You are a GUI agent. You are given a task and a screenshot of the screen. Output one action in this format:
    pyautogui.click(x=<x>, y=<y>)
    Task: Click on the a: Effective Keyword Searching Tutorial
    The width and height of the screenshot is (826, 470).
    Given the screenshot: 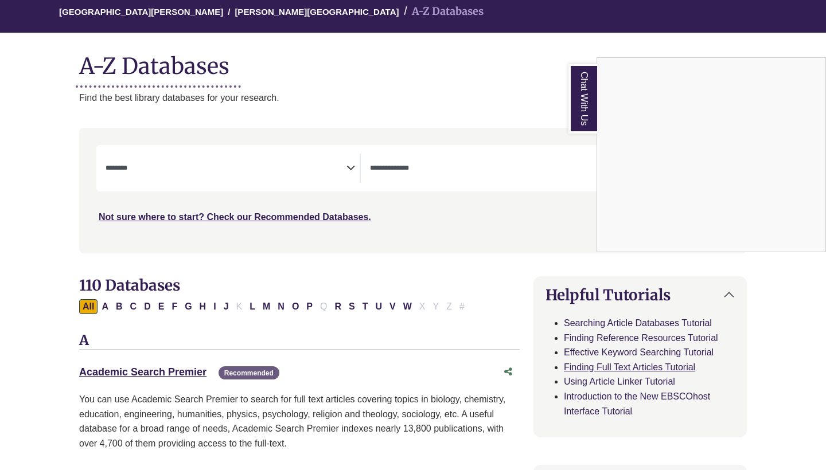 What is the action you would take?
    pyautogui.click(x=638, y=352)
    